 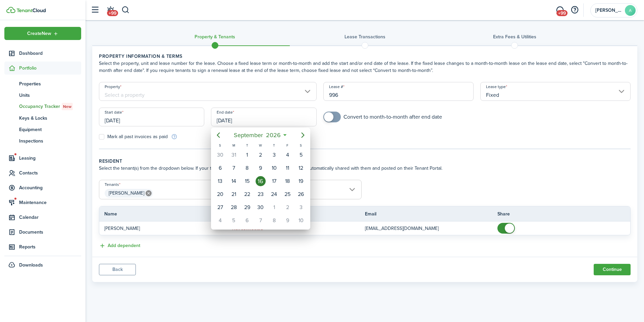 I want to click on div: Wednesday, September 30, 2026, so click(x=261, y=207).